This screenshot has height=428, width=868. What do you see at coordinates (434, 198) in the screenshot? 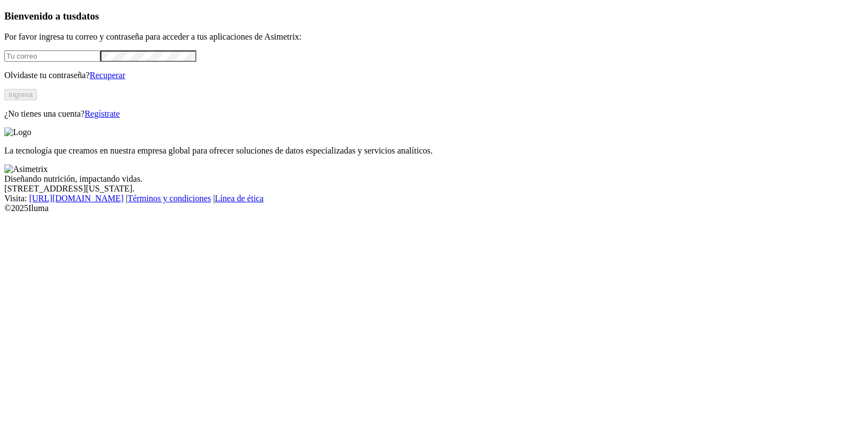
I see `div: Visita : | |` at bounding box center [434, 198].